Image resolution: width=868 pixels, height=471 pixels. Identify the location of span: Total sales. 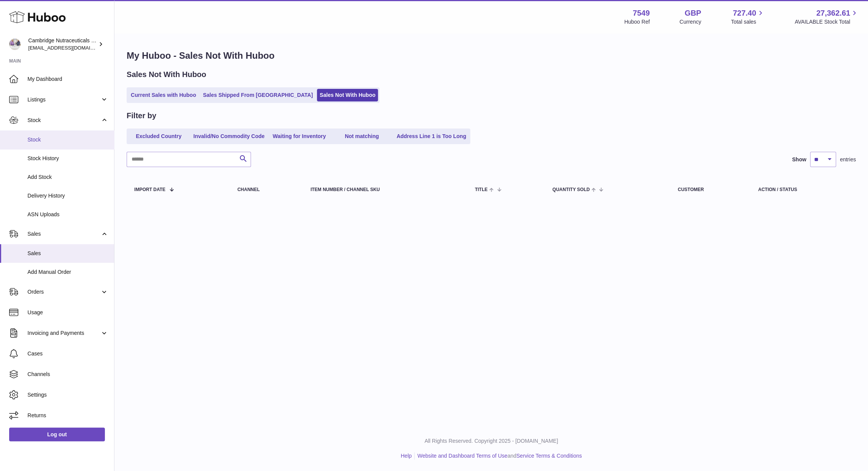
(747, 22).